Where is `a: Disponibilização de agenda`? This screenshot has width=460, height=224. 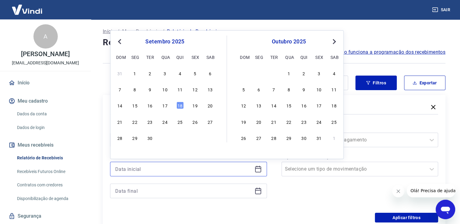 a: Disponibilização de agenda is located at coordinates (49, 199).